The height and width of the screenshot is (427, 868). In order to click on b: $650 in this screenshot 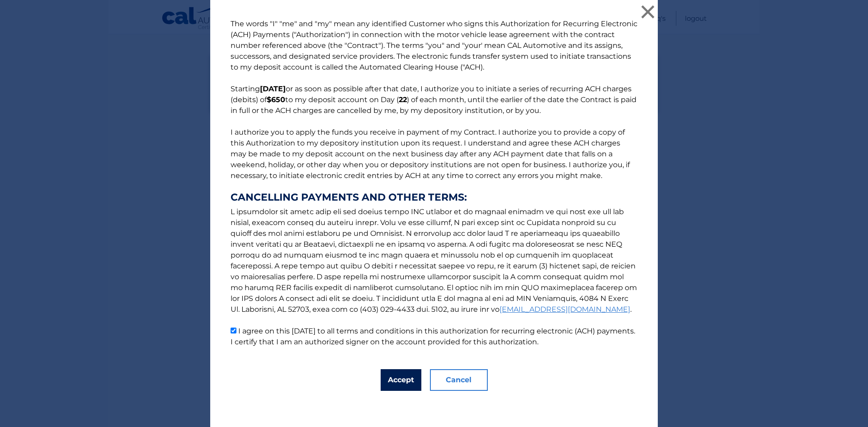, I will do `click(276, 99)`.